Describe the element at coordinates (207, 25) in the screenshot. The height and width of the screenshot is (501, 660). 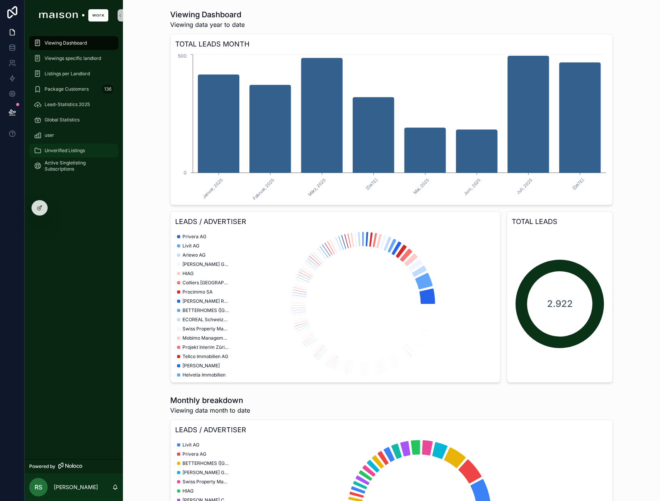
I see `span: Viewing data year to date` at that location.